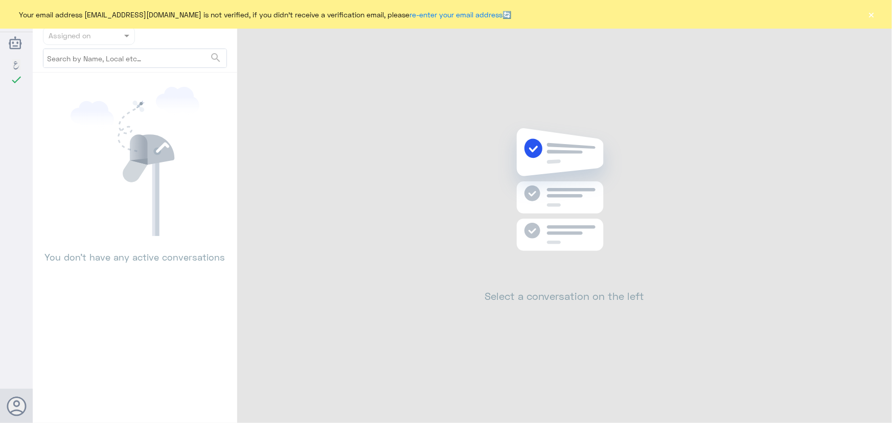 The height and width of the screenshot is (423, 892). What do you see at coordinates (565, 296) in the screenshot?
I see `h2: Select a conversation on the left` at bounding box center [565, 296].